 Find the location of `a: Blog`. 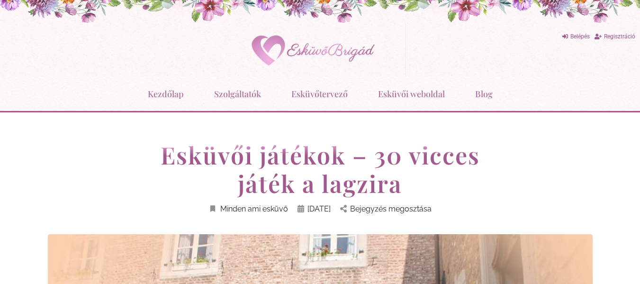

a: Blog is located at coordinates (483, 94).